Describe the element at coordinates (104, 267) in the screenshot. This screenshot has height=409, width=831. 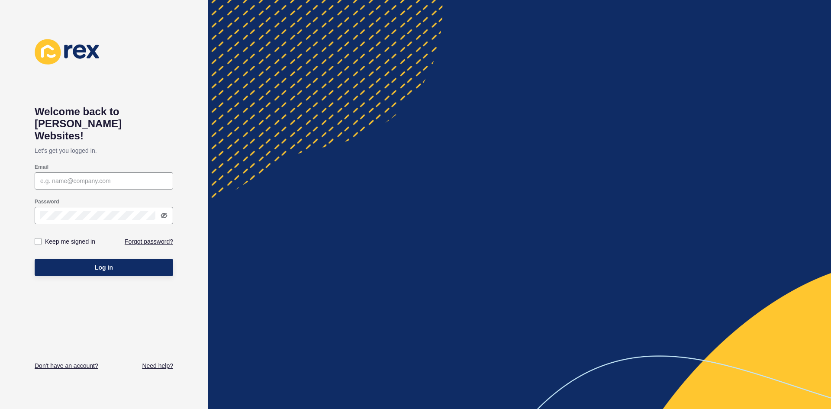
I see `span: Log in` at that location.